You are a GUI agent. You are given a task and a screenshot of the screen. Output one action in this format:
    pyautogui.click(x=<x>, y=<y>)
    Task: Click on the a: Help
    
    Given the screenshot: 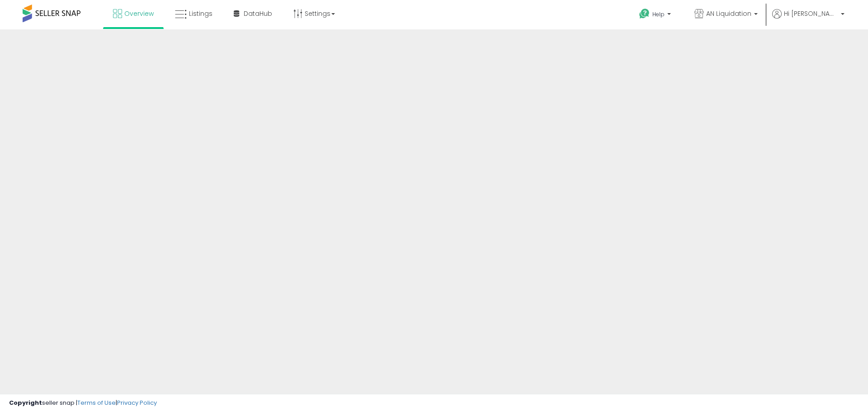 What is the action you would take?
    pyautogui.click(x=656, y=15)
    